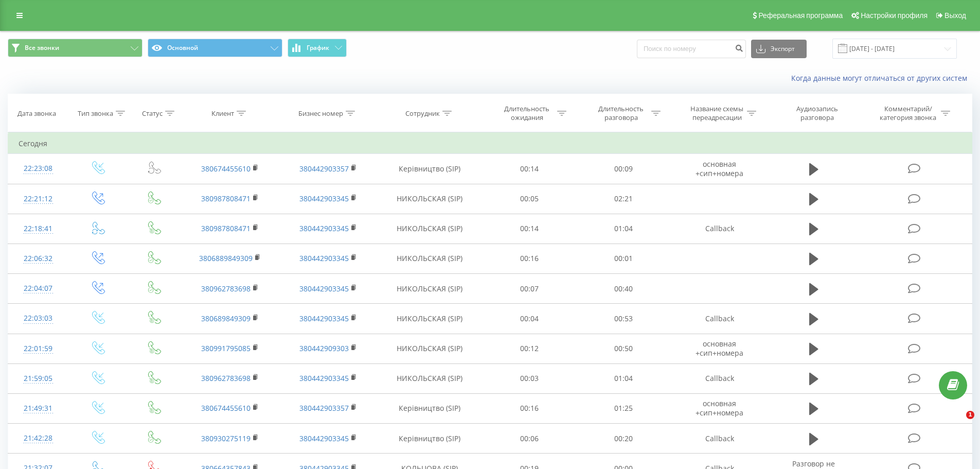 The image size is (980, 469). Describe the element at coordinates (529, 199) in the screenshot. I see `td: 00:05` at that location.